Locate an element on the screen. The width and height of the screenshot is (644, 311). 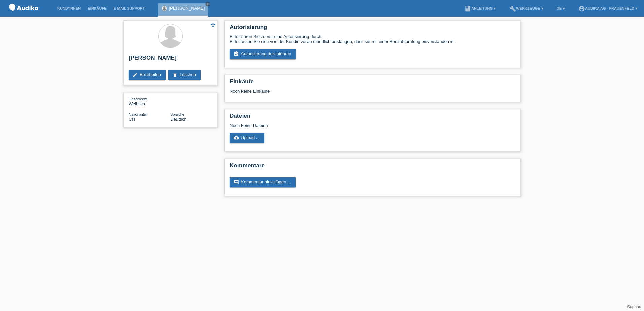
a: assignment_turned_inAutorisierung durchführen is located at coordinates (263, 54).